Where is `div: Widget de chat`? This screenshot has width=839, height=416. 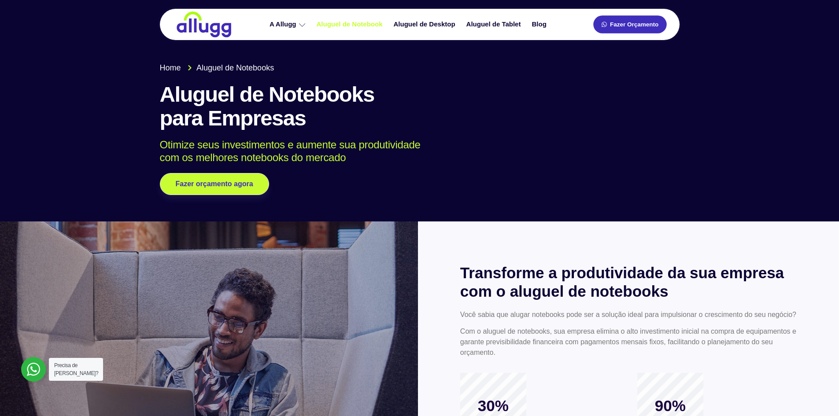
div: Widget de chat is located at coordinates (760, 360).